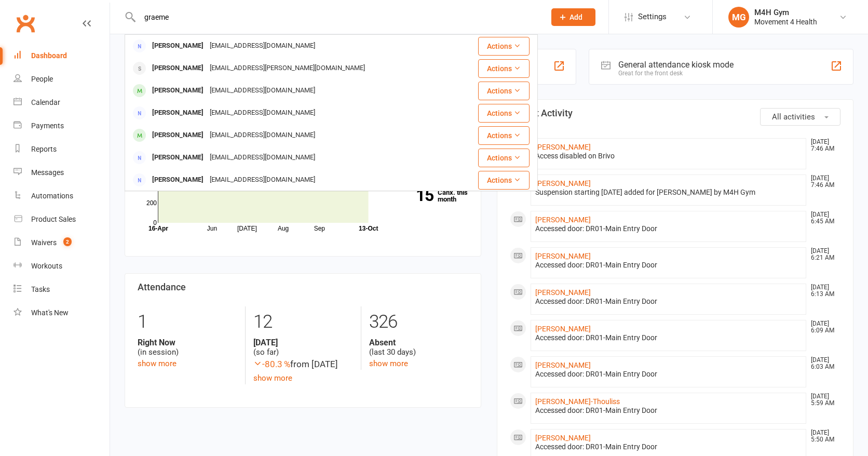 Image resolution: width=868 pixels, height=456 pixels. I want to click on div: Reports, so click(44, 149).